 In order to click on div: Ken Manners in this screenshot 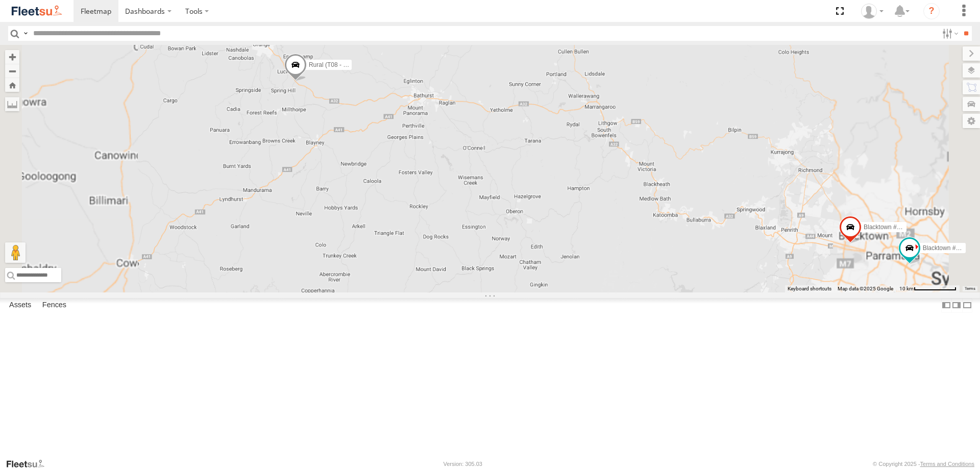, I will do `click(872, 11)`.